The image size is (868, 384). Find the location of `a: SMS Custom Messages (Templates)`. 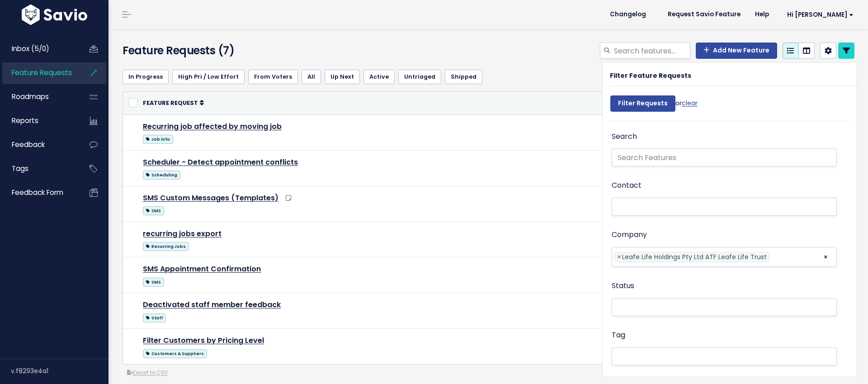

a: SMS Custom Messages (Templates) is located at coordinates (210, 198).